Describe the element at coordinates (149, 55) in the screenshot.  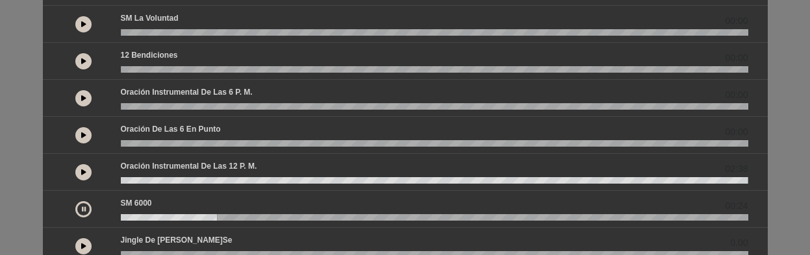
I see `font: 12 bendiciones` at that location.